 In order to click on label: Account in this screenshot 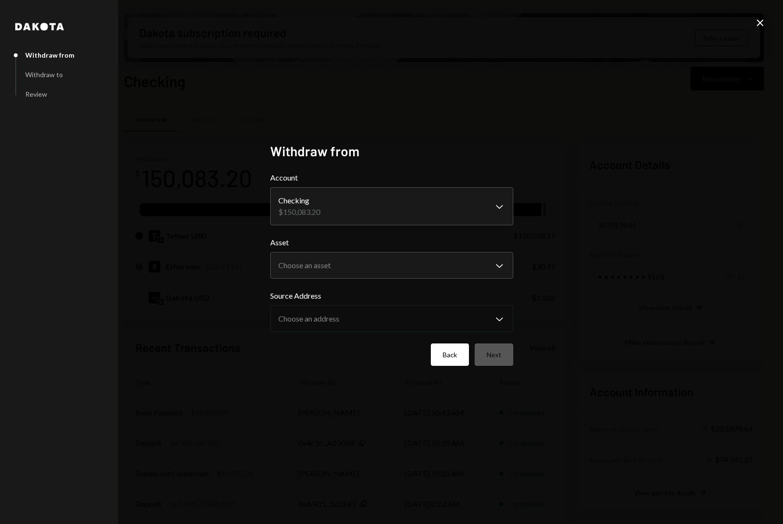, I will do `click(392, 178)`.